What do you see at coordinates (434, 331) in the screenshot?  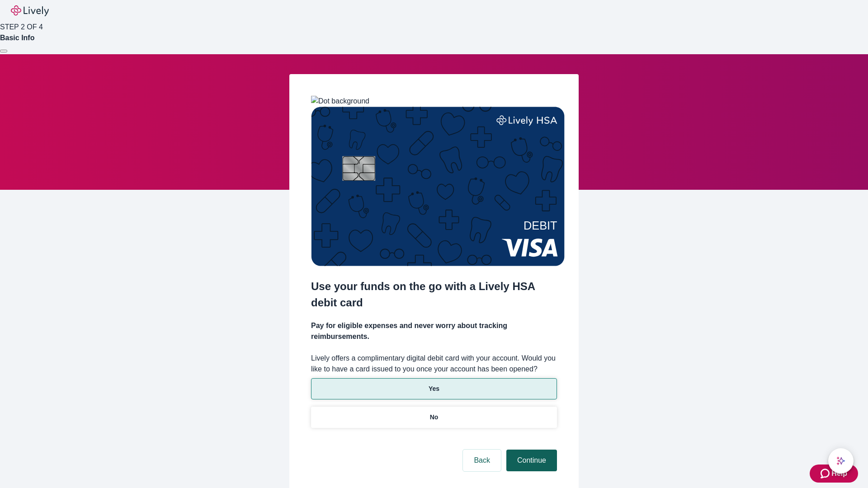 I see `h4: Pay for eligible expenses and never worry about tracking reimbursements.` at bounding box center [434, 331].